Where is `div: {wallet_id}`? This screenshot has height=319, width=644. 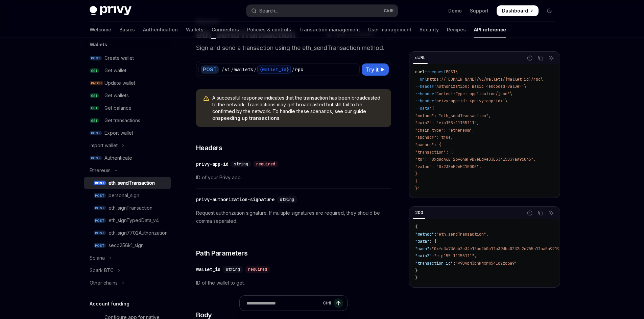 div: {wallet_id} is located at coordinates (274, 69).